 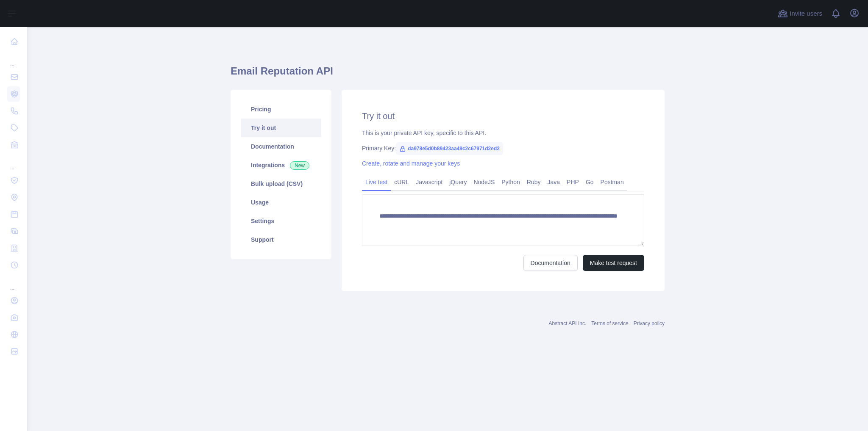 What do you see at coordinates (401, 182) in the screenshot?
I see `a: cURL` at bounding box center [401, 182].